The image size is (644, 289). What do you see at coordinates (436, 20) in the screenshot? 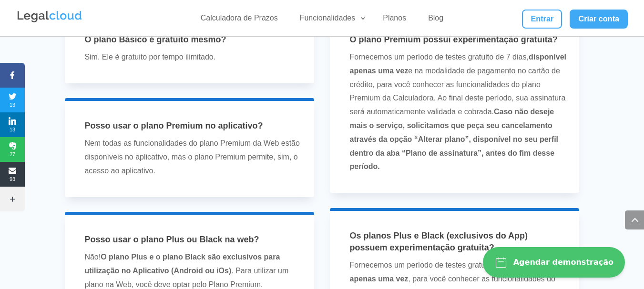
I see `a: Blog` at bounding box center [436, 20].